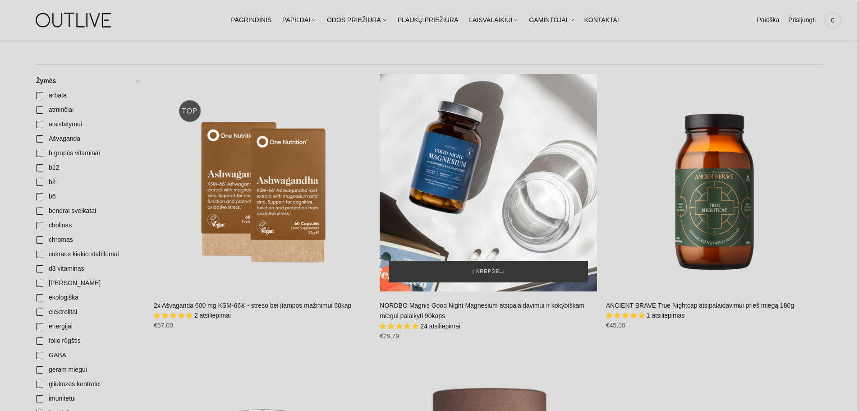  Describe the element at coordinates (88, 312) in the screenshot. I see `a: elektrolitai` at that location.